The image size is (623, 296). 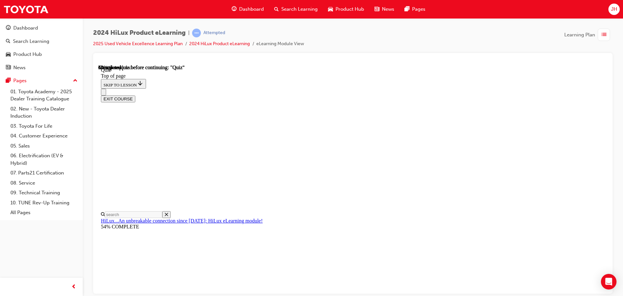 What do you see at coordinates (44, 136) in the screenshot?
I see `a: 04. Customer Experience` at bounding box center [44, 136].